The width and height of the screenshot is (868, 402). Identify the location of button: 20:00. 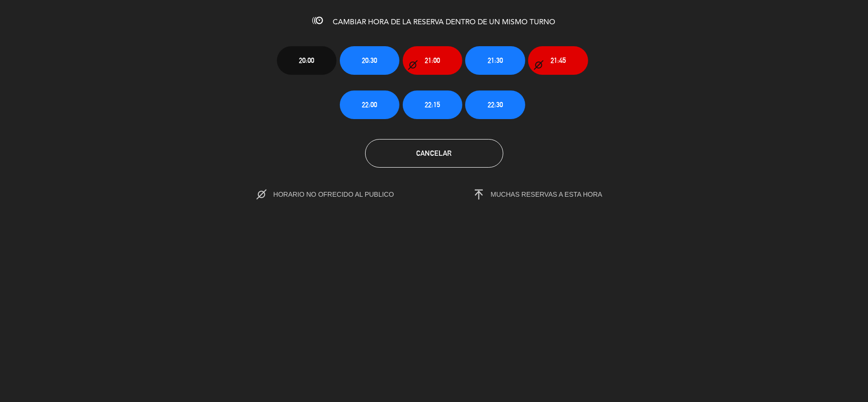
(307, 61).